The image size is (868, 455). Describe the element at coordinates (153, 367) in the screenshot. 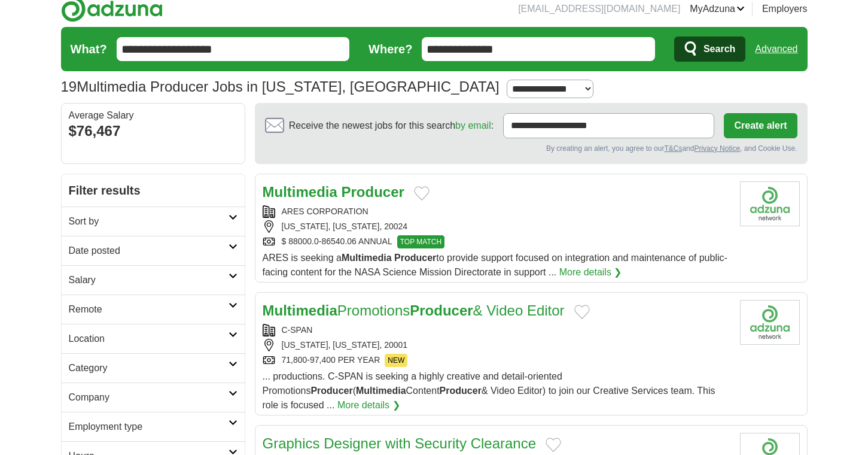

I see `a: Category` at that location.